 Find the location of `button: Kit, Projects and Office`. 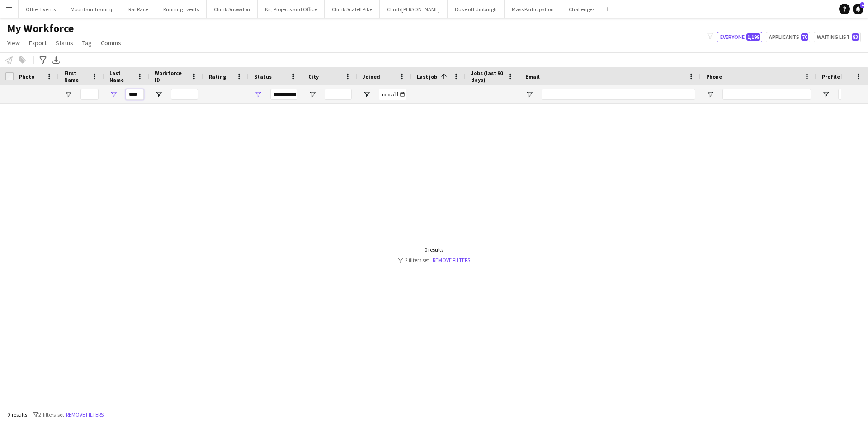

button: Kit, Projects and Office is located at coordinates (291, 9).